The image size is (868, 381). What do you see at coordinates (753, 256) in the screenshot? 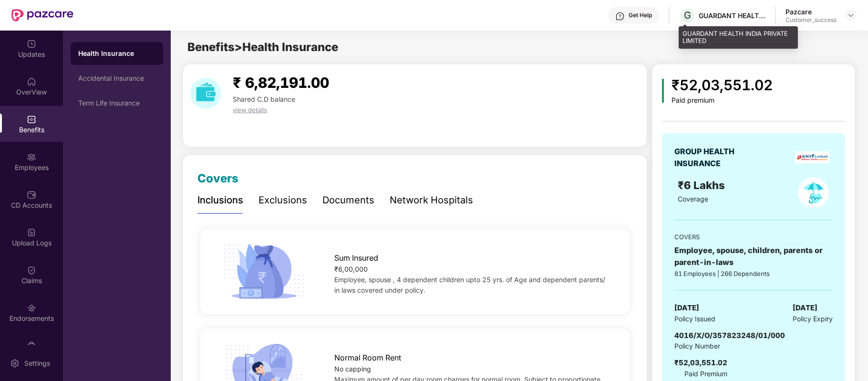
I see `div: Employee, spouse, children, parents or parent-in-laws` at bounding box center [753, 256].